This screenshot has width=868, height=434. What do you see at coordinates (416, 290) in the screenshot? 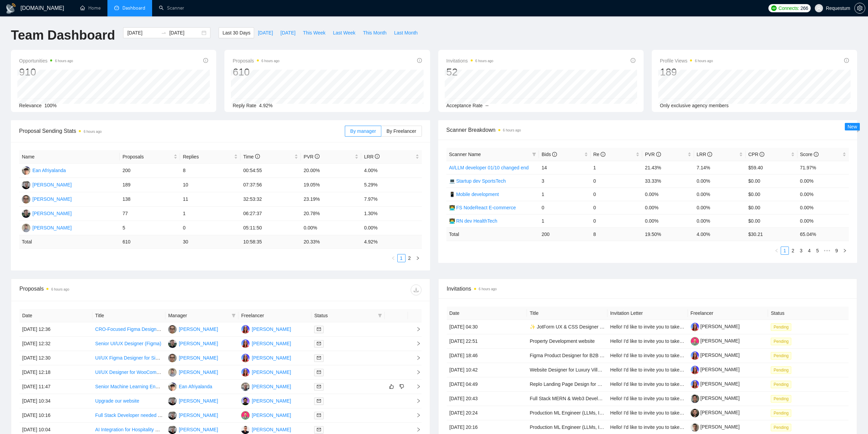
I see `button: download` at bounding box center [416, 290].